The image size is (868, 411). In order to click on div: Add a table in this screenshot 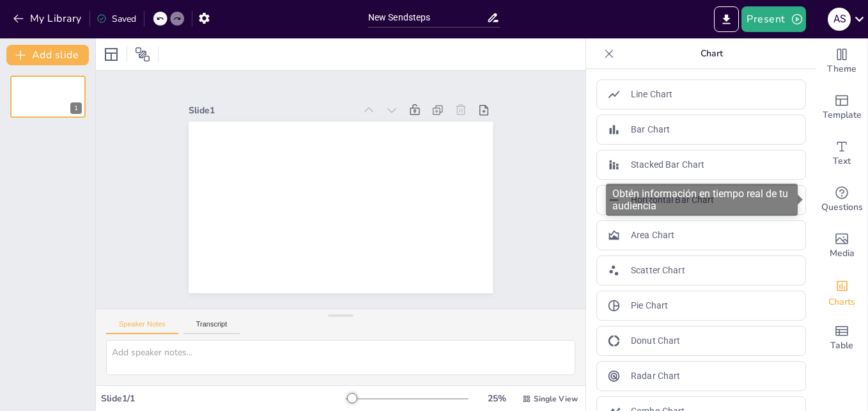, I will do `click(842, 338)`.